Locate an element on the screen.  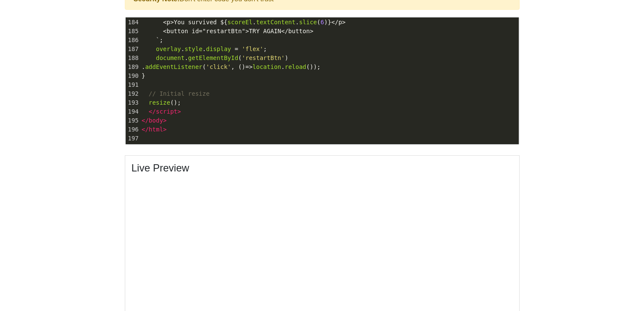
div: 195 is located at coordinates (133, 121).